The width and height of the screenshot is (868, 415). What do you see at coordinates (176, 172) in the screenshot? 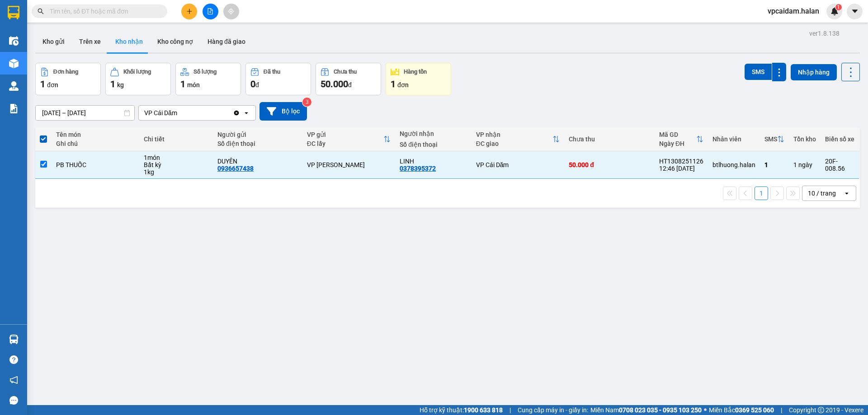
I see `div: 1 kg` at bounding box center [176, 172].